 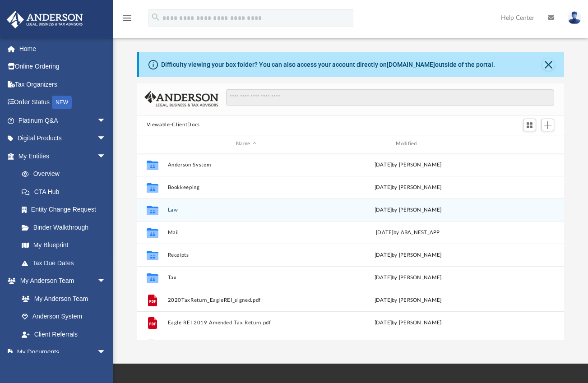 What do you see at coordinates (61, 298) in the screenshot?
I see `a: My Anderson Team` at bounding box center [61, 298].